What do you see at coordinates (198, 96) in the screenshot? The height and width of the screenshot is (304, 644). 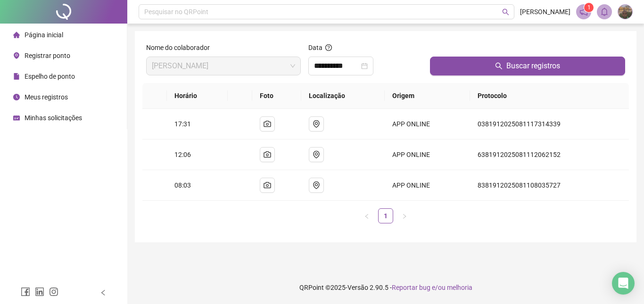 I see `th: Horário` at bounding box center [198, 96].